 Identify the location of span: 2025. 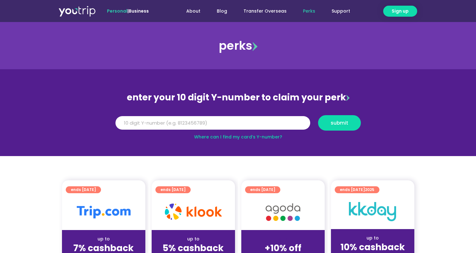
(369, 189).